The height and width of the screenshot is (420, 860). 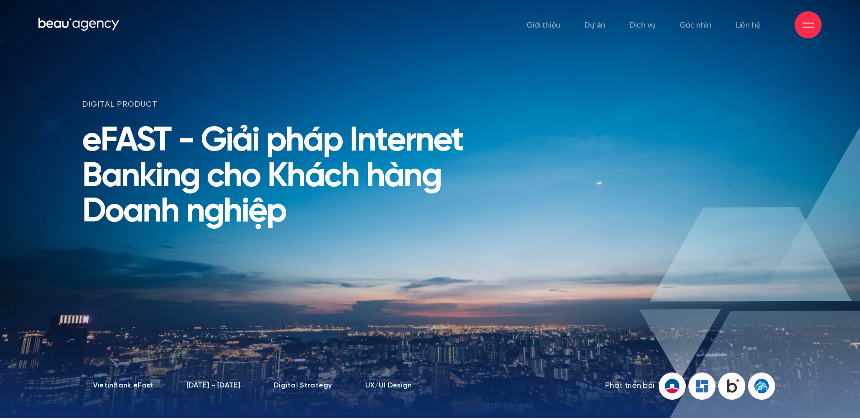 I want to click on span: Phát triển bởi, so click(x=630, y=386).